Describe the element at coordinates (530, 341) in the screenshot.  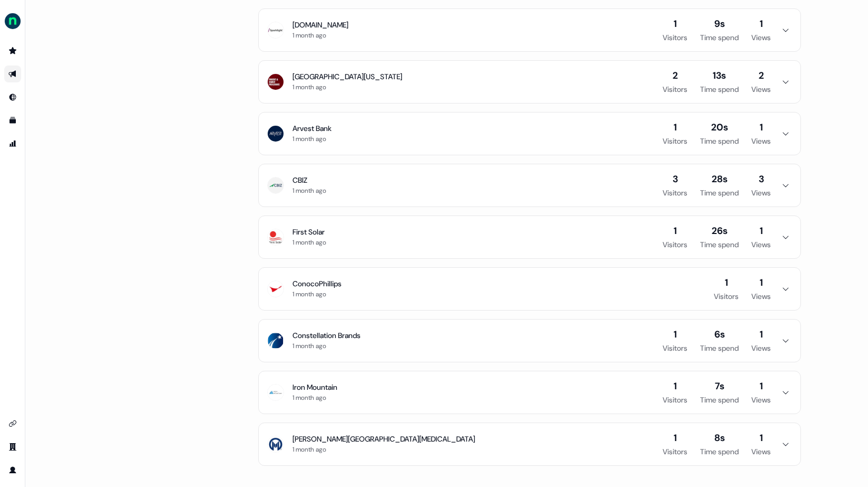
I see `button: Constellation Brands1 month ago1Visitors6sTime spend1Views` at that location.